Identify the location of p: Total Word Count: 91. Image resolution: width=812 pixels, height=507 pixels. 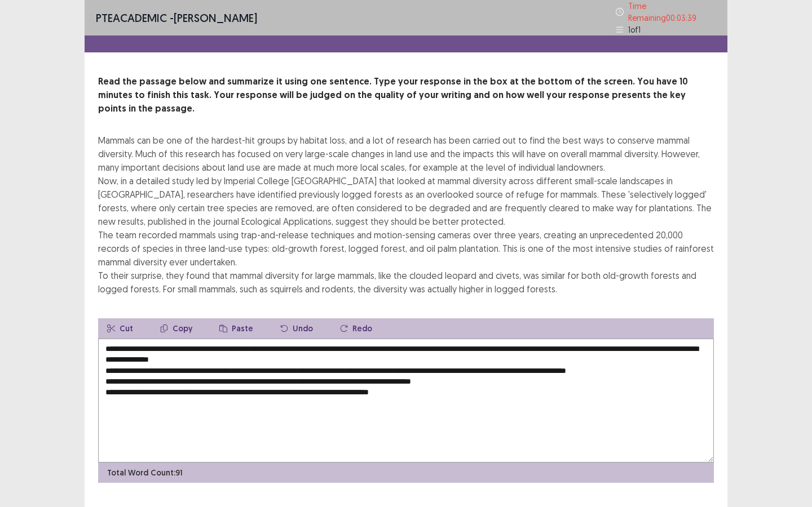
(145, 473).